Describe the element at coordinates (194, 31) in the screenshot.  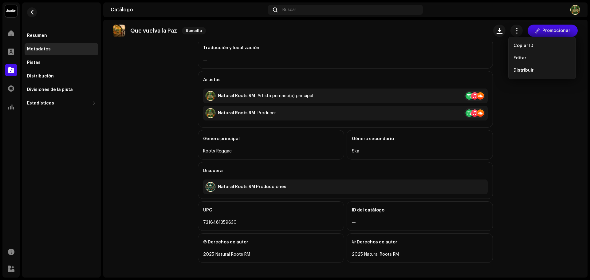
I see `span: Sencillo` at that location.